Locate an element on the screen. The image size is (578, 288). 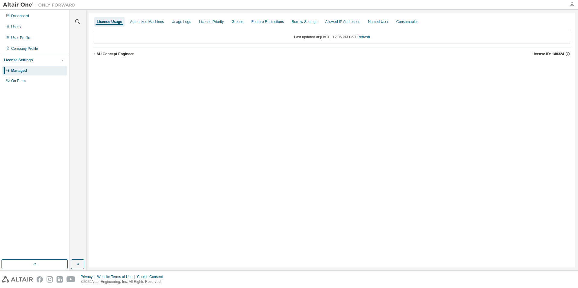
p: © 2025 Altair Engineering, Inc. All Rights Reserved. is located at coordinates (124, 282).